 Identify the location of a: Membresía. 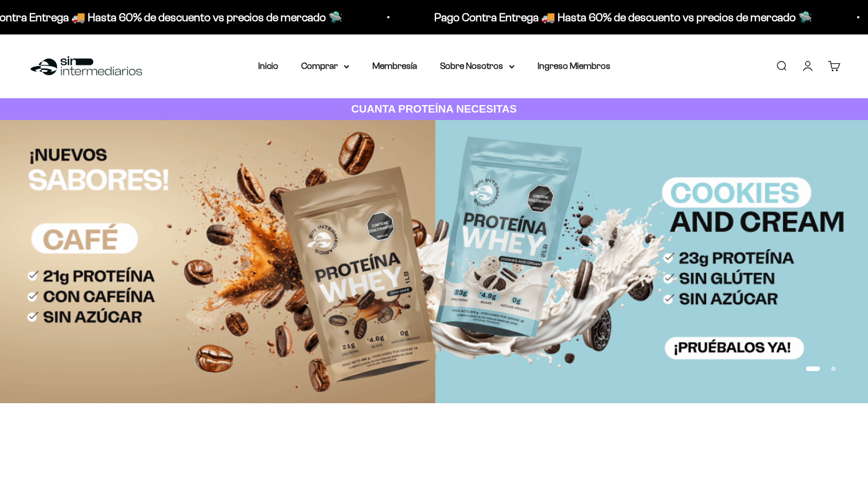
(394, 65).